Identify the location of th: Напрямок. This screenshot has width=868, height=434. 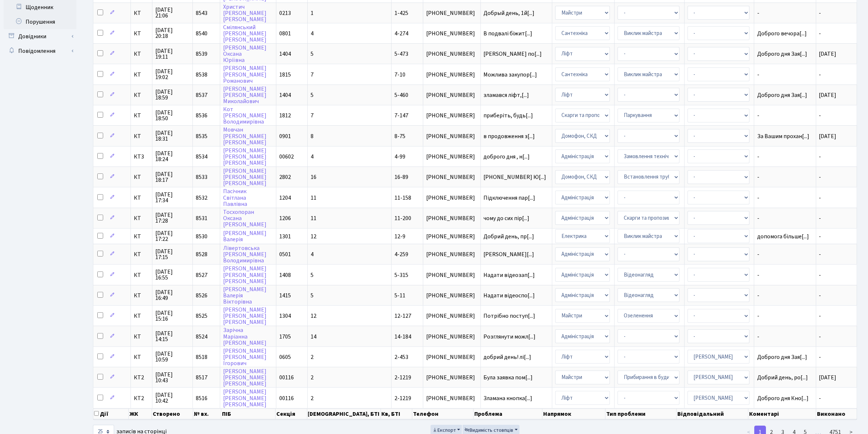
(574, 414).